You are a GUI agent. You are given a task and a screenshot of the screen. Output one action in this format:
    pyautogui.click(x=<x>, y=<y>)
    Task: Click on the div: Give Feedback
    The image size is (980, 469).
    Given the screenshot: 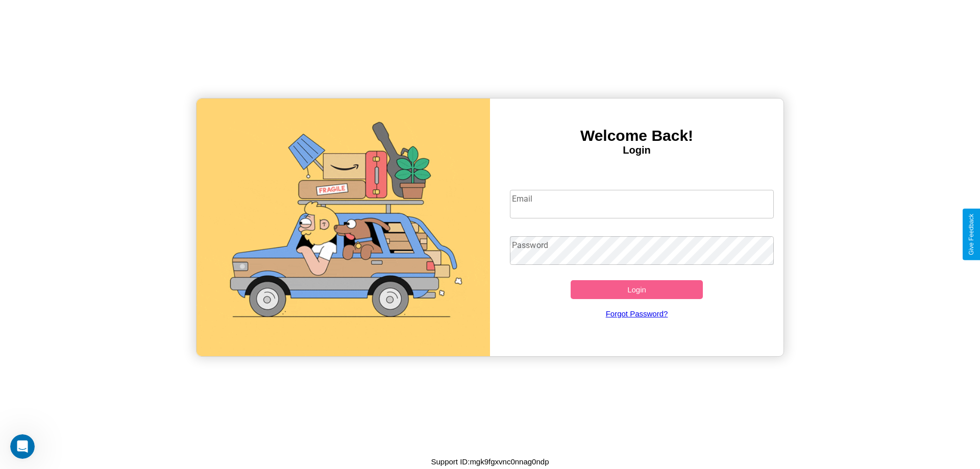 What is the action you would take?
    pyautogui.click(x=971, y=234)
    